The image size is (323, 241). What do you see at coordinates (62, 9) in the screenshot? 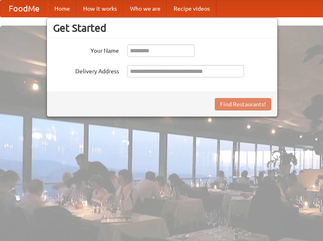
I see `a: Home` at bounding box center [62, 9].